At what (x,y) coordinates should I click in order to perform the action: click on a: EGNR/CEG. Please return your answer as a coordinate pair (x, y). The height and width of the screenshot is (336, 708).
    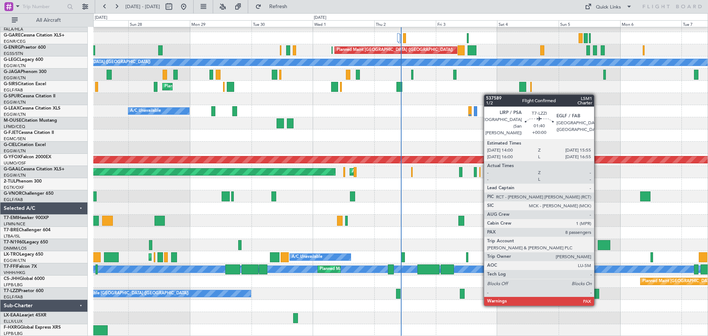
    Looking at the image, I should click on (15, 41).